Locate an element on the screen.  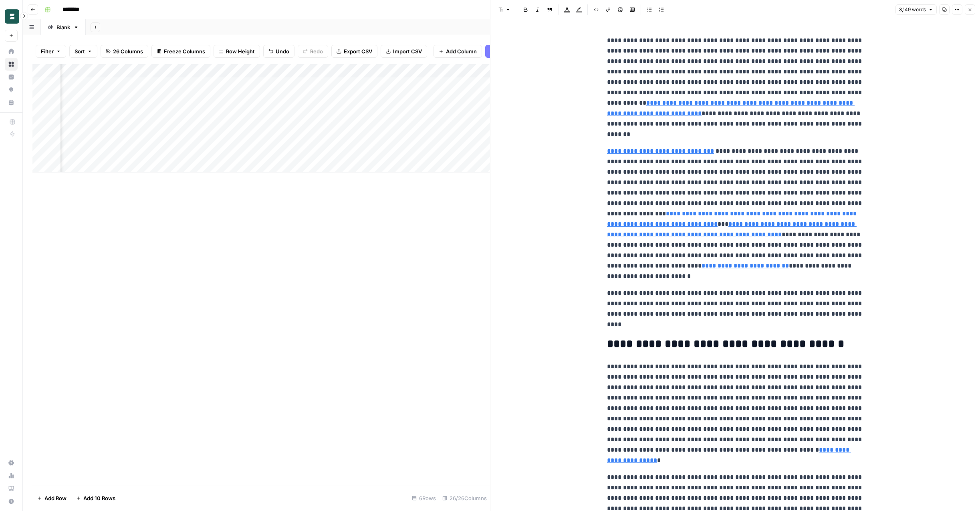
a: Insights is located at coordinates (11, 77).